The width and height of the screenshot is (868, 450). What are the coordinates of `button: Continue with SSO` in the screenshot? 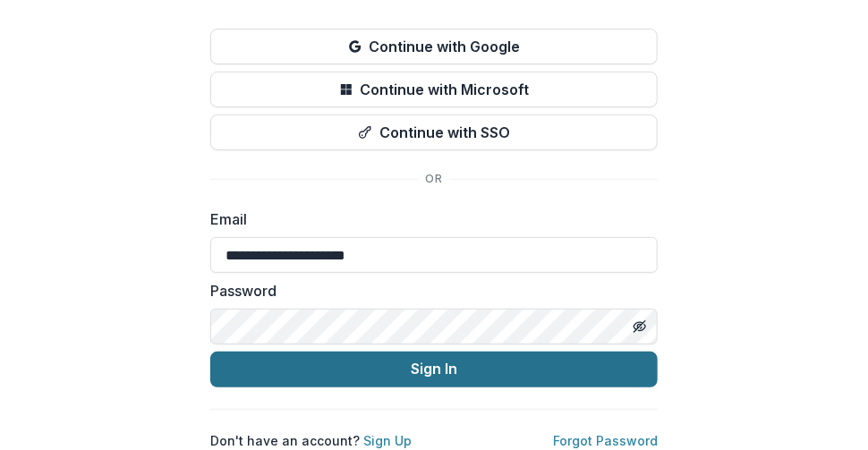 It's located at (434, 132).